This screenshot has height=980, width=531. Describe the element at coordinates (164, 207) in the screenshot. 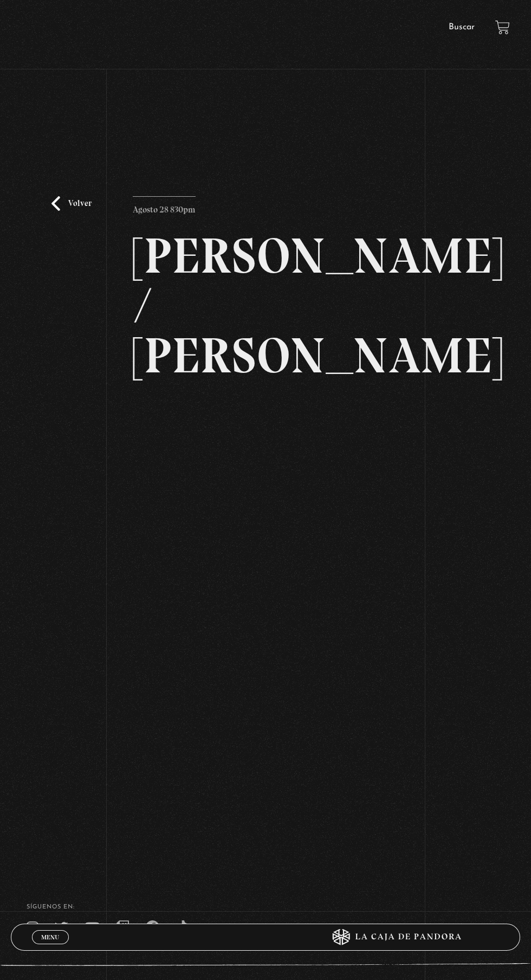

I see `p: Agosto 28 830pm` at that location.